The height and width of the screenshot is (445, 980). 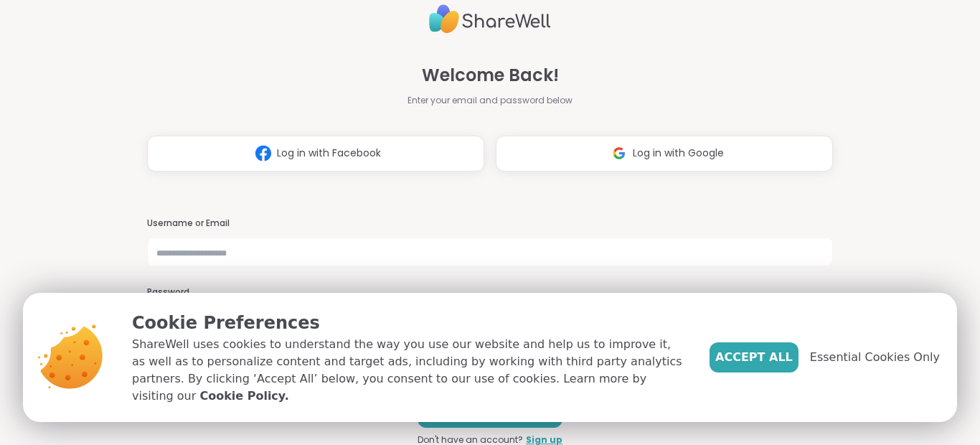 What do you see at coordinates (316, 154) in the screenshot?
I see `button: Log in with Facebook` at bounding box center [316, 154].